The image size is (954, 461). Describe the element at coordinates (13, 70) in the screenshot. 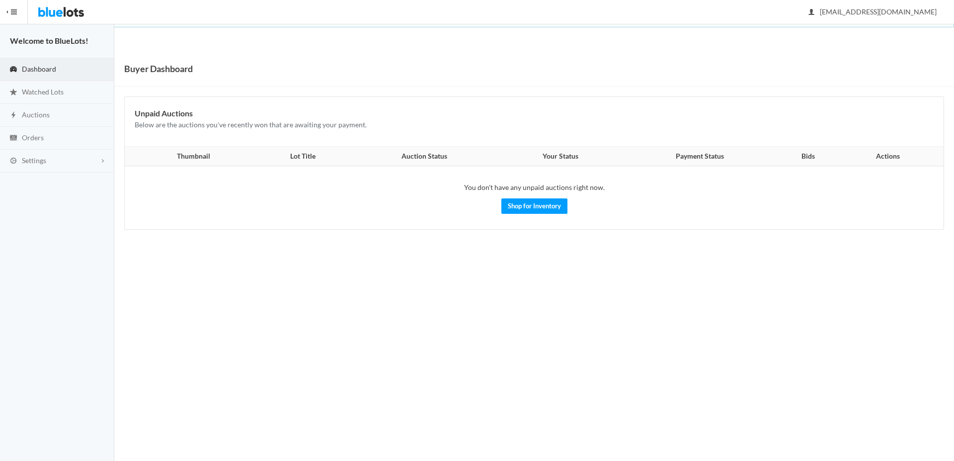

I see `ion-icon: speedometer` at that location.